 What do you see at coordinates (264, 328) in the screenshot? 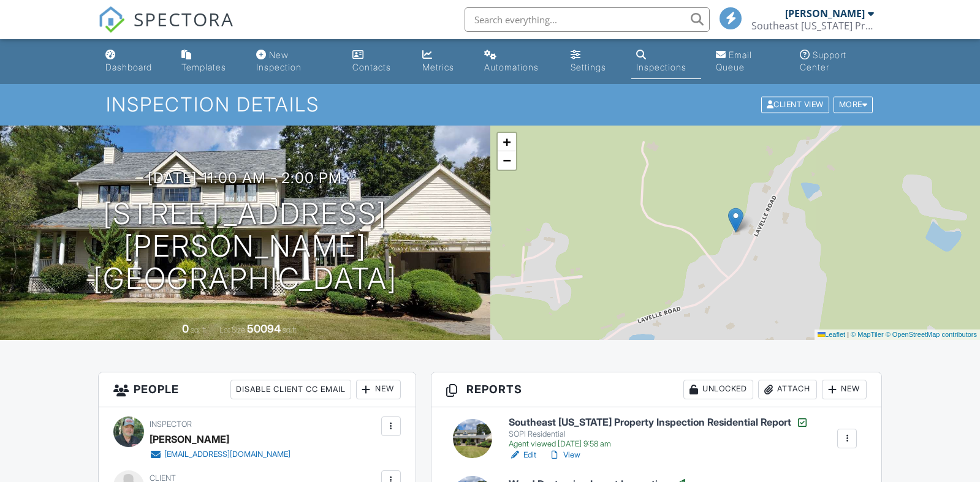
I see `div: 50094` at bounding box center [264, 328].